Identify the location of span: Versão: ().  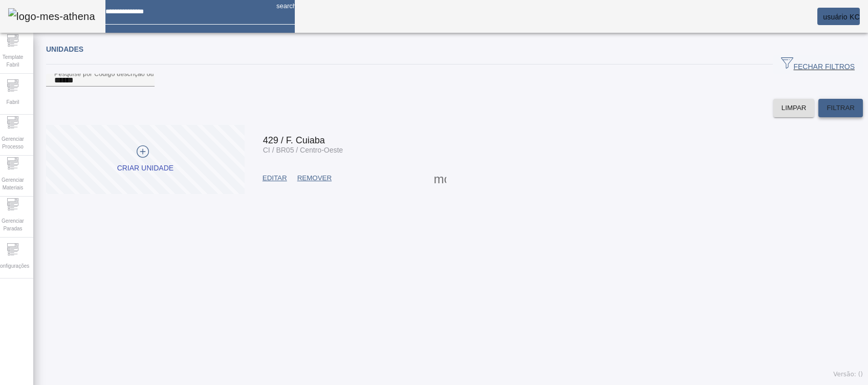
(848, 374).